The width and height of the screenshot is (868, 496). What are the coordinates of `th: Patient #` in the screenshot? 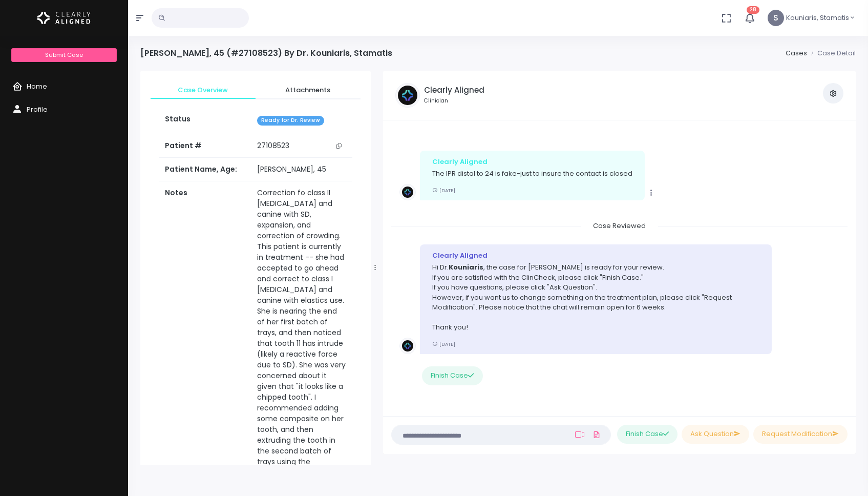 It's located at (204, 146).